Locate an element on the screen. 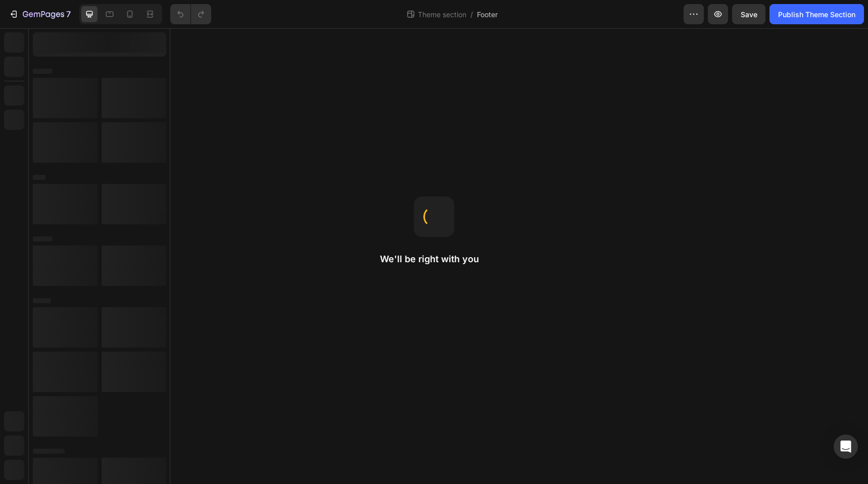 The image size is (868, 484). div: Open Intercom Messenger is located at coordinates (845, 446).